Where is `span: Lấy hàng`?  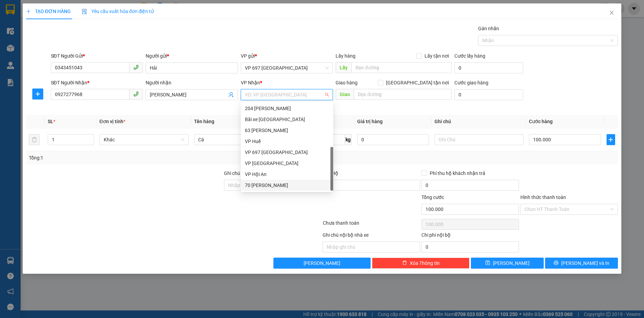
span: Lấy hàng is located at coordinates (346, 56).